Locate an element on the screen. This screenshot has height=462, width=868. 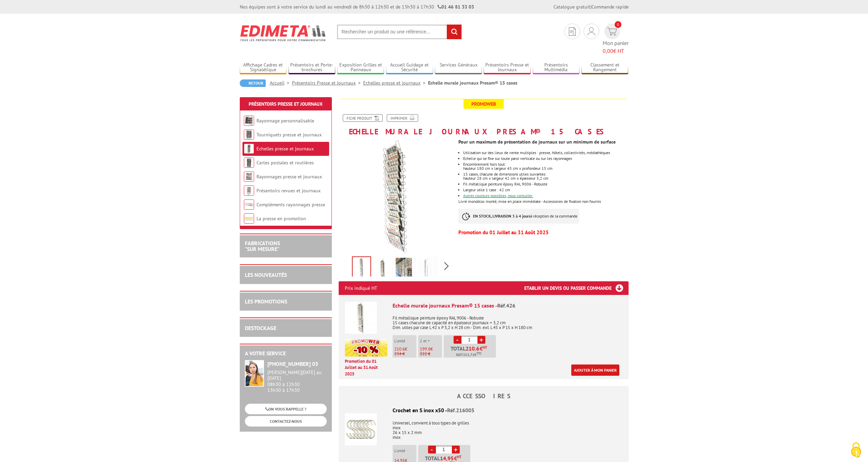
input: Rechercher un produit ou une référence... is located at coordinates (399, 32).